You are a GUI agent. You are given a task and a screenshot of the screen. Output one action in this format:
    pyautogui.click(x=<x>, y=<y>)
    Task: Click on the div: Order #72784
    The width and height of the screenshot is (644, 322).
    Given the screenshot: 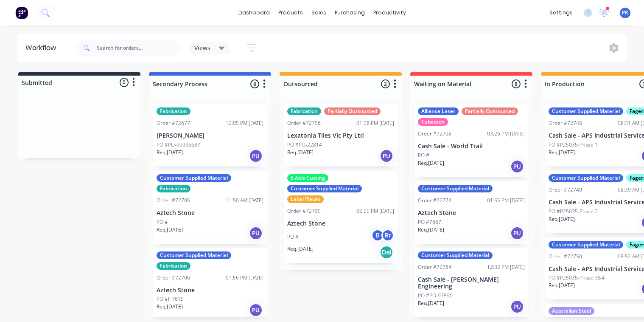 What is the action you would take?
    pyautogui.click(x=434, y=267)
    